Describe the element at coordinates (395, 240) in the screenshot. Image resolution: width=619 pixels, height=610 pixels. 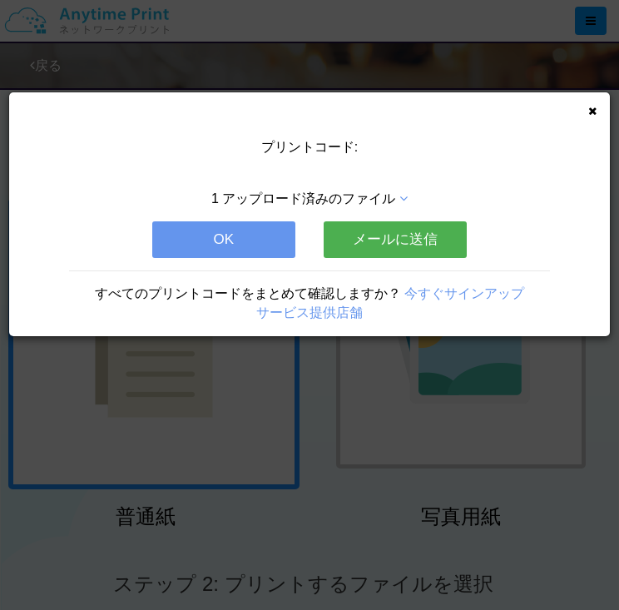
I see `button: メールに送信` at that location.